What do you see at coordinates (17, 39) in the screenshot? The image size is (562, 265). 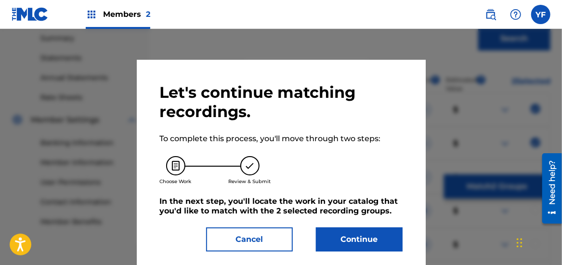 I see `div: Open Resource Center` at bounding box center [17, 39].